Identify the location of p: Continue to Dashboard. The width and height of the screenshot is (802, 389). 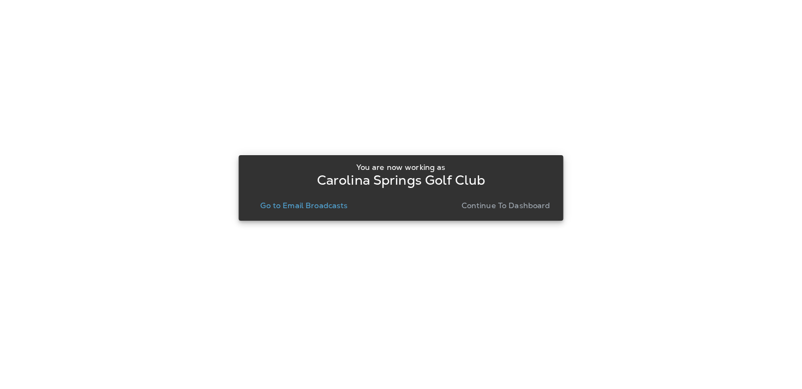
(506, 205).